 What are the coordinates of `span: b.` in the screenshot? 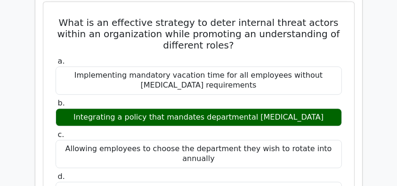 It's located at (61, 103).